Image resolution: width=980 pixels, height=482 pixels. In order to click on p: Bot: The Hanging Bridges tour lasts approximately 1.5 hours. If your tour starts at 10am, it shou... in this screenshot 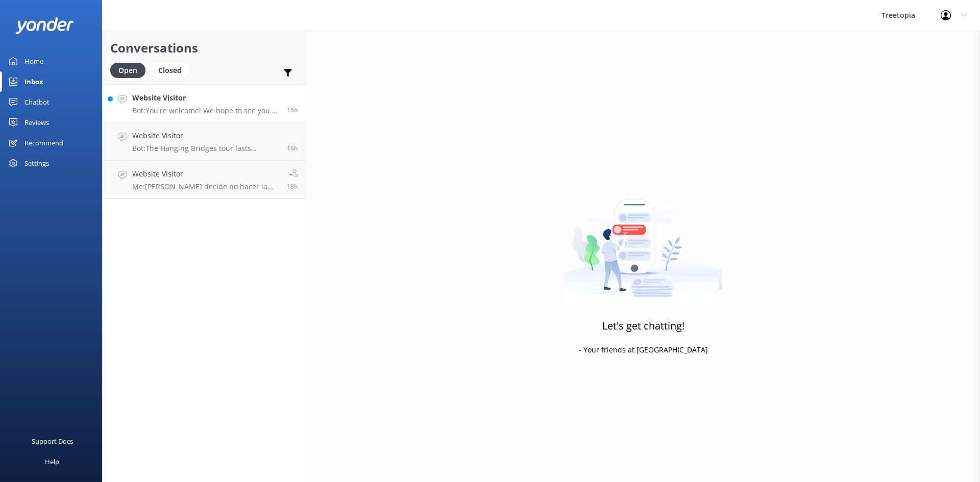, I will do `click(205, 149)`.